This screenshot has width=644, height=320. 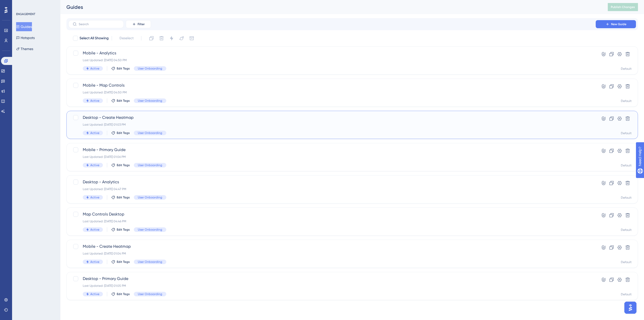 I want to click on div: ENGAGEMENT, so click(x=26, y=14).